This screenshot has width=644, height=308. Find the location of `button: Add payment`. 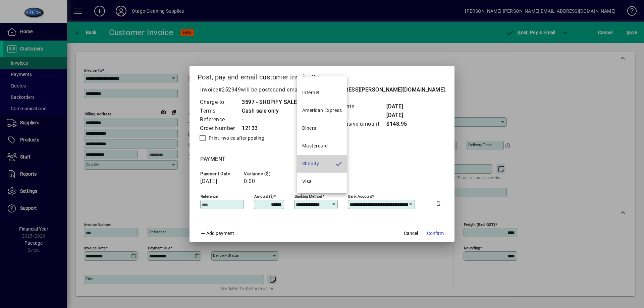

button: Add payment is located at coordinates (217, 234).